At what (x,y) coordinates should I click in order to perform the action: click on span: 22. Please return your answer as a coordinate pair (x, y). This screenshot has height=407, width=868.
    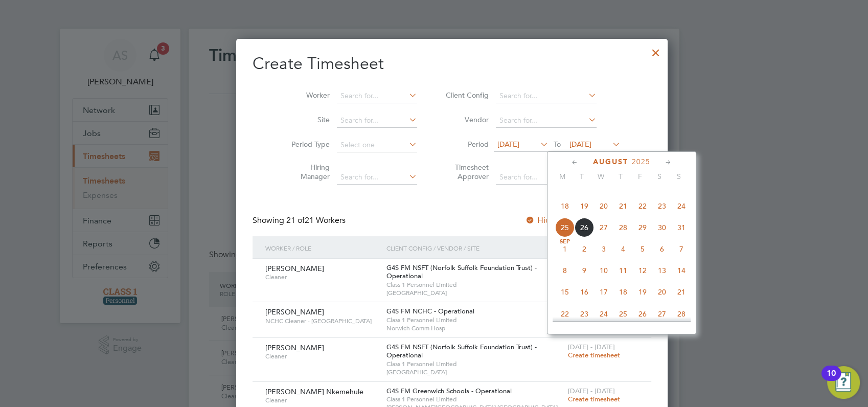
    Looking at the image, I should click on (642, 206).